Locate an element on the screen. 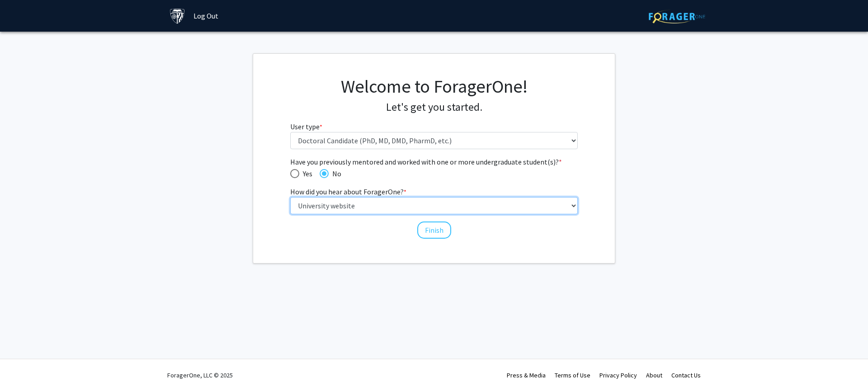 This screenshot has height=391, width=868. a: About is located at coordinates (654, 376).